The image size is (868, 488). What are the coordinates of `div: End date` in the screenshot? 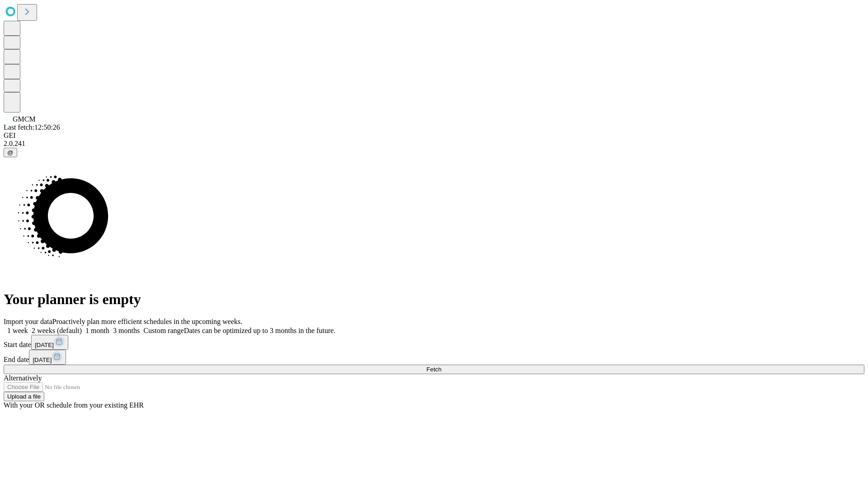 It's located at (434, 357).